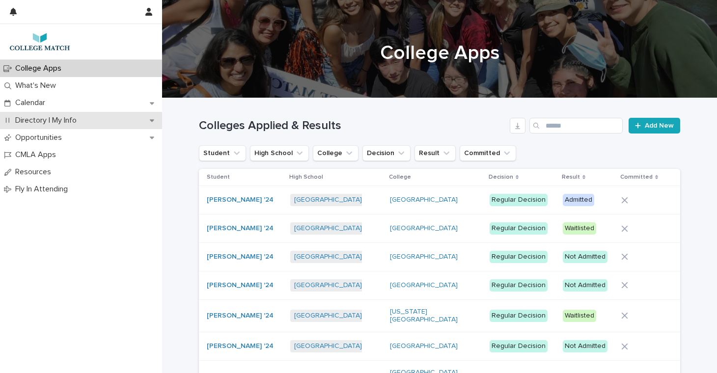  I want to click on a: Add New, so click(654, 126).